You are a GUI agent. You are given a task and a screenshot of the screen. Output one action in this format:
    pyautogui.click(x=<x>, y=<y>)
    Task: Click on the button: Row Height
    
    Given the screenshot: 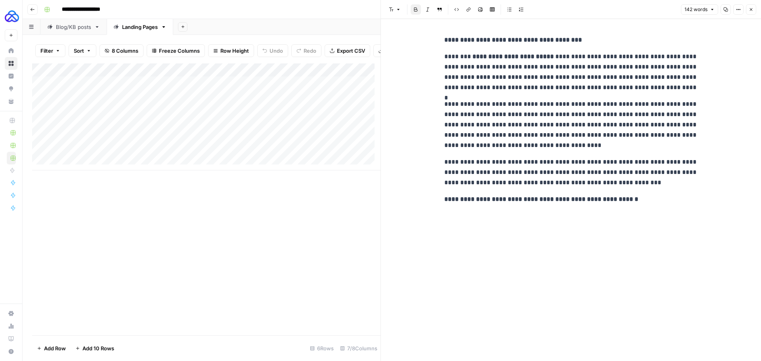 What is the action you would take?
    pyautogui.click(x=231, y=51)
    